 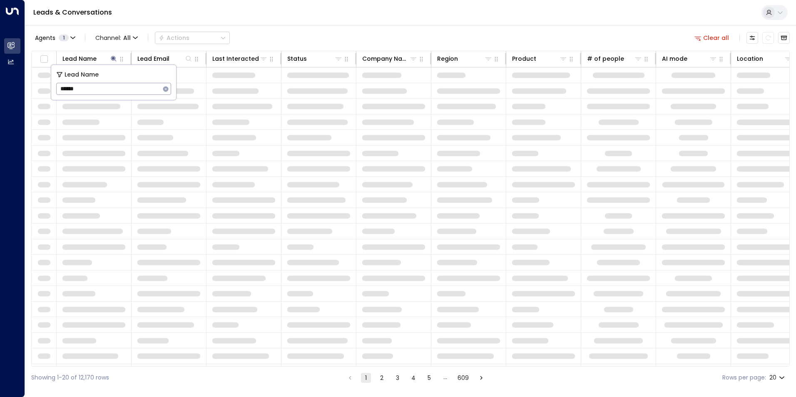 I want to click on a: Leads & Conversations, so click(x=72, y=12).